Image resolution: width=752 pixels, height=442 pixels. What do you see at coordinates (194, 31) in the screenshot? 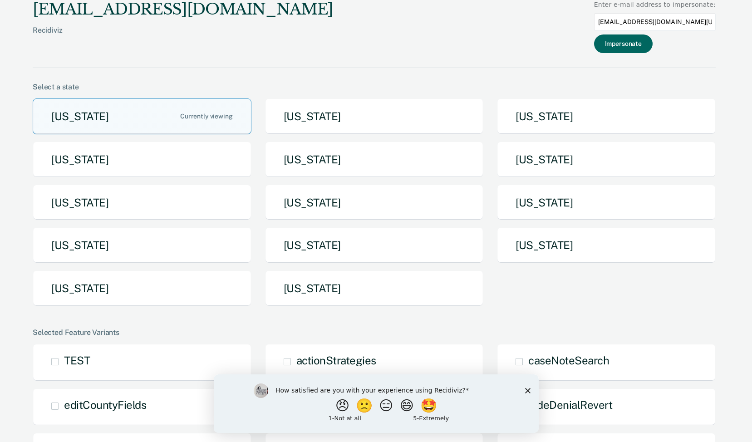
I see `button: 4` at bounding box center [194, 31].